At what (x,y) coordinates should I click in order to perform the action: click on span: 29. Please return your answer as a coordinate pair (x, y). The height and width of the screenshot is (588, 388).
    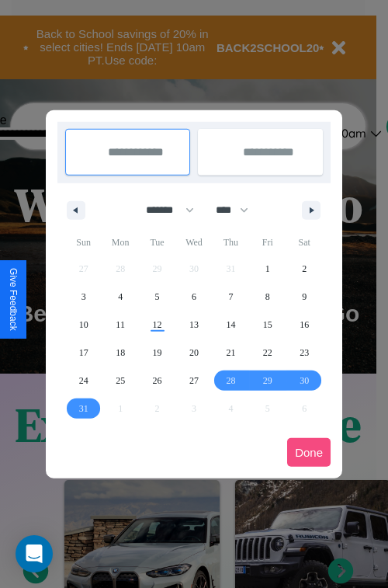
    Looking at the image, I should click on (268, 380).